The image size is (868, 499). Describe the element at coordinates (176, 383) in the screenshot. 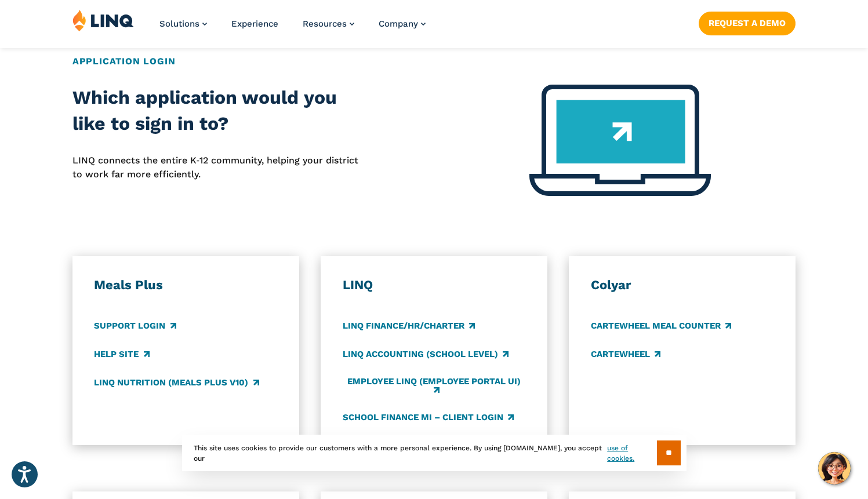

I see `a: LINQ Nutrition (Meals Plus v10)` at that location.